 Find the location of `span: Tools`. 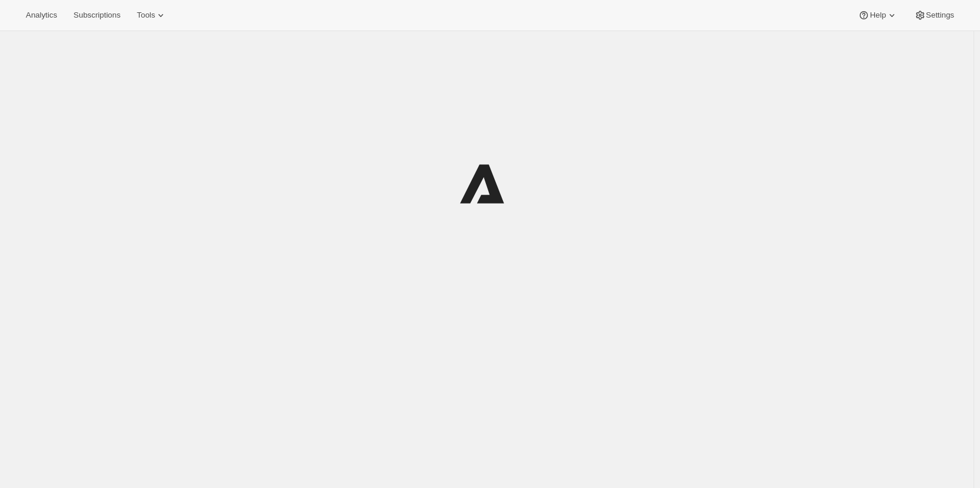

span: Tools is located at coordinates (145, 15).